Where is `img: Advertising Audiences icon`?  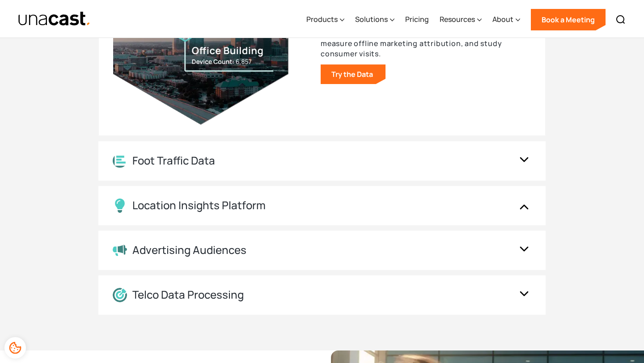
img: Advertising Audiences icon is located at coordinates (120, 250).